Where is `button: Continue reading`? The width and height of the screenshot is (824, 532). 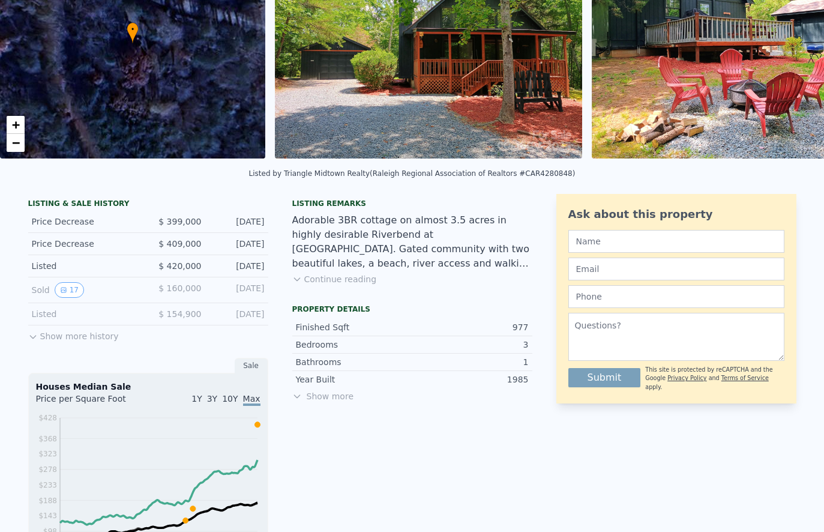 button: Continue reading is located at coordinates (334, 279).